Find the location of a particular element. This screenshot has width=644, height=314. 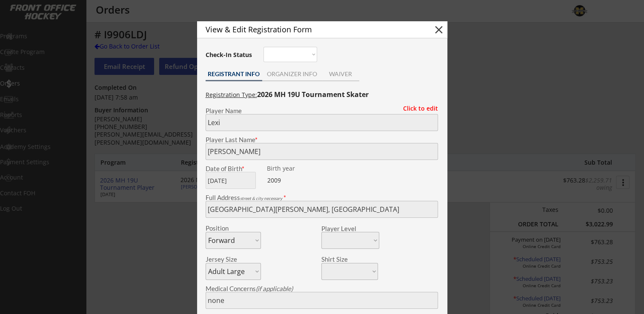

div: ORGANIZER INFO is located at coordinates (292, 74).